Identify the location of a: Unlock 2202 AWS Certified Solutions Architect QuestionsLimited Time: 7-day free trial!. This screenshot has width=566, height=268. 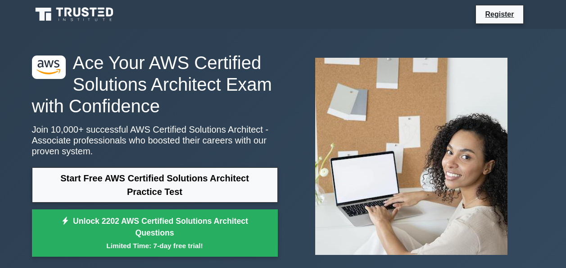
(155, 233).